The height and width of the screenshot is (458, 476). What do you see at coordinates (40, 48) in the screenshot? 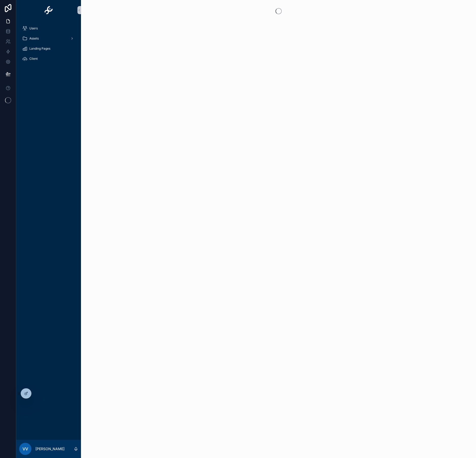
I see `span: Landing Pages` at bounding box center [40, 48].